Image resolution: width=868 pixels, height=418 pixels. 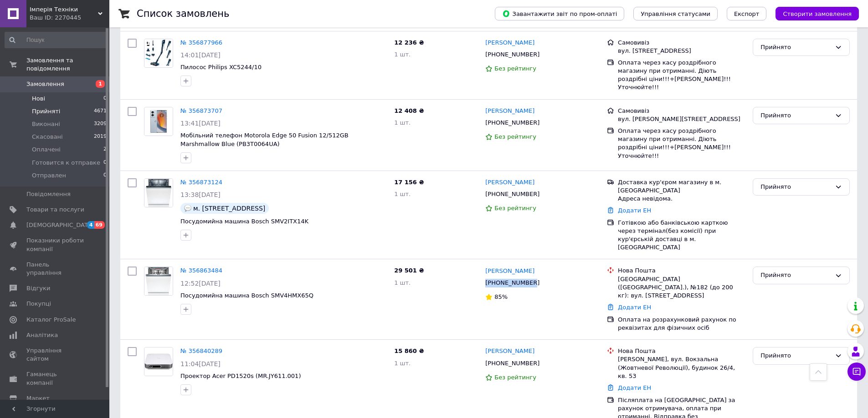 I want to click on span: 69, so click(x=100, y=225).